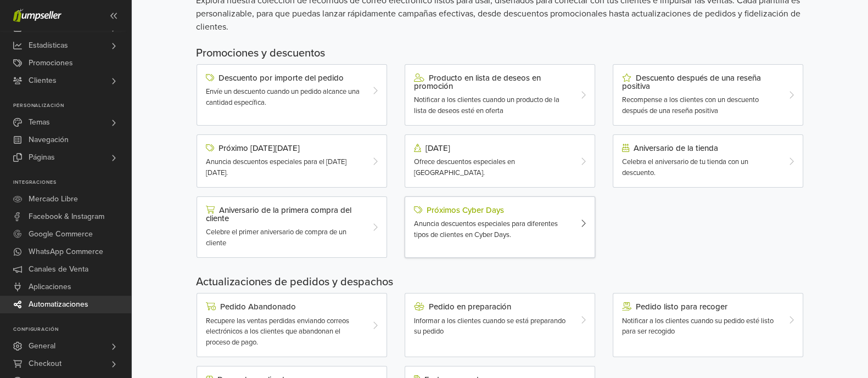  I want to click on span: Recompense a los clientes con un descuento después de una reseña positiva, so click(690, 105).